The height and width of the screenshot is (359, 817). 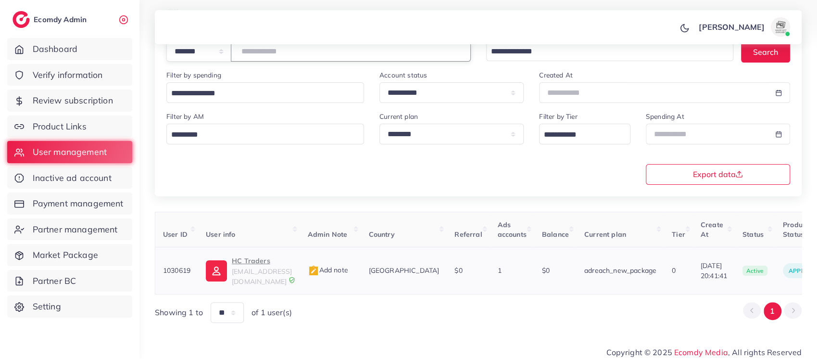 I want to click on span: adreach_new_package, so click(x=620, y=270).